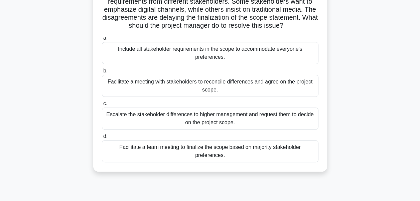 The image size is (420, 201). I want to click on div: Facilitate a meeting with stakeholders to reconcile differences and agree on the project scope., so click(210, 86).